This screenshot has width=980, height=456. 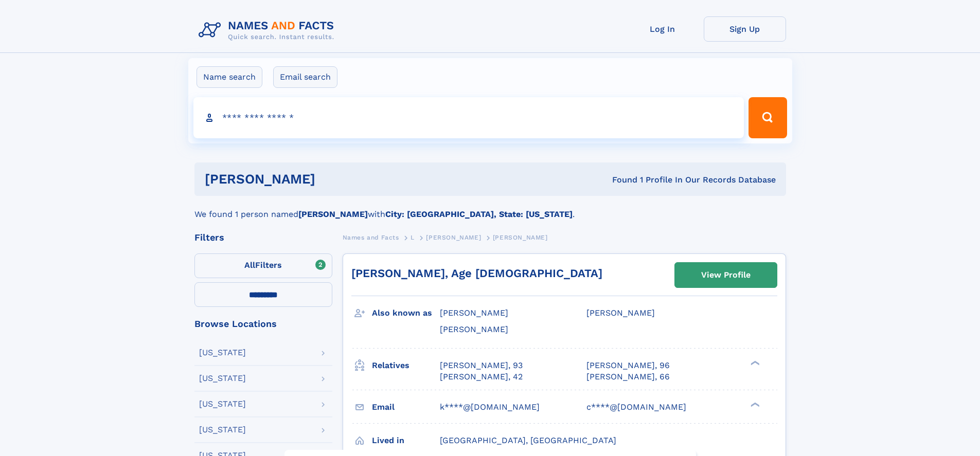 I want to click on div: Filters, so click(x=264, y=238).